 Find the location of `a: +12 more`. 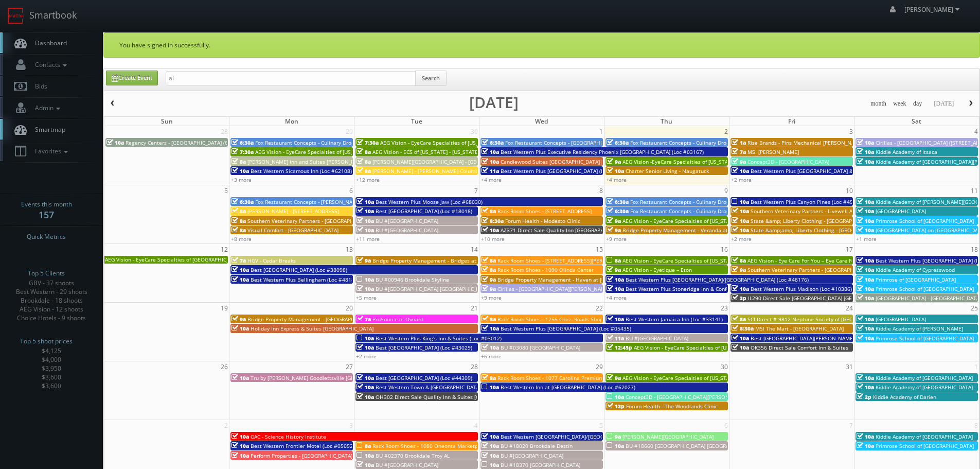

a: +12 more is located at coordinates (368, 179).